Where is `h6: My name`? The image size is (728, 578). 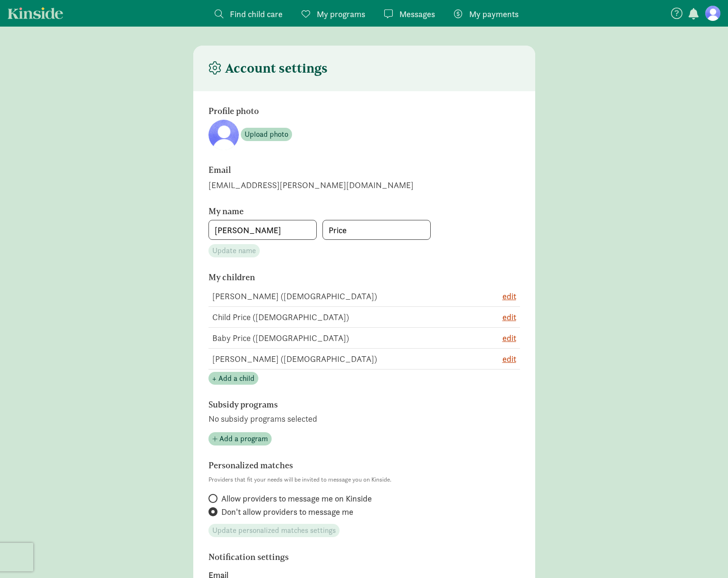 h6: My name is located at coordinates (339, 211).